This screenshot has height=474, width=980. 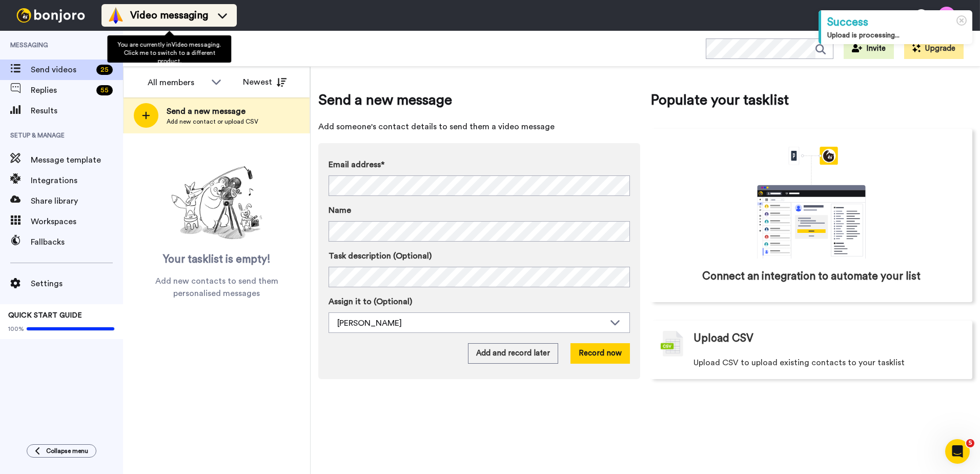 What do you see at coordinates (479, 164) in the screenshot?
I see `label: Email address*` at bounding box center [479, 164].